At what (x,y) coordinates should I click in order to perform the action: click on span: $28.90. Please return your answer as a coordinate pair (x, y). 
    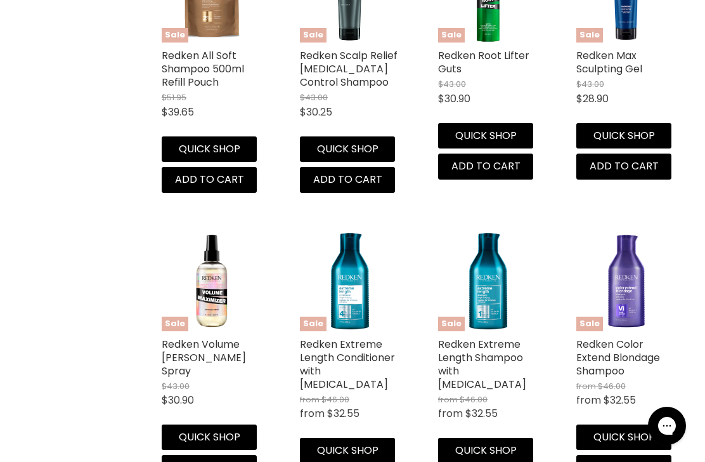
    Looking at the image, I should click on (592, 98).